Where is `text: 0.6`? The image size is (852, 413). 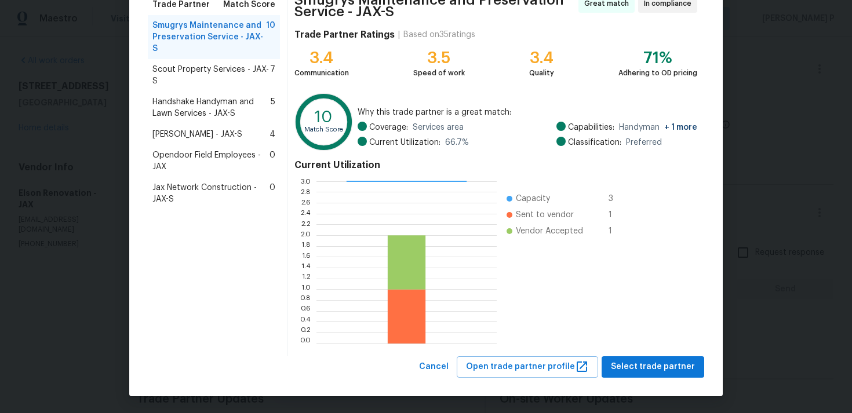
text: 0.6 is located at coordinates (305, 311).